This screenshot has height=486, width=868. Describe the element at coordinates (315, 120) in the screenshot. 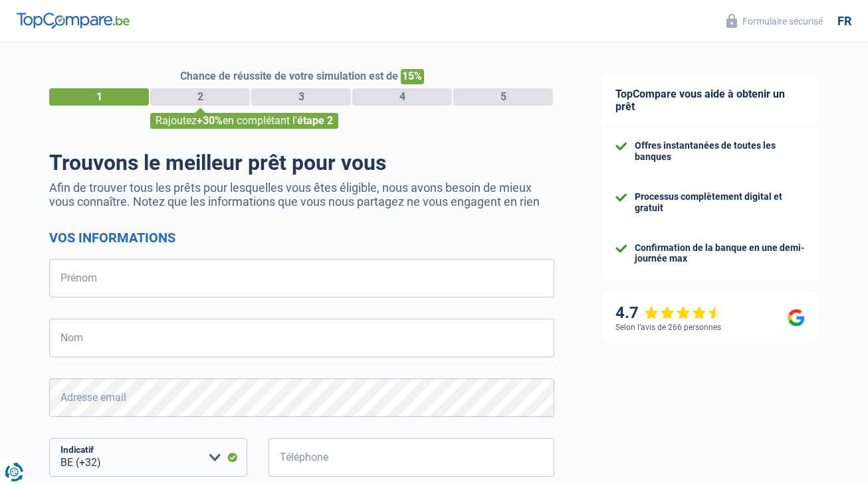

I see `span: étape 2` at that location.